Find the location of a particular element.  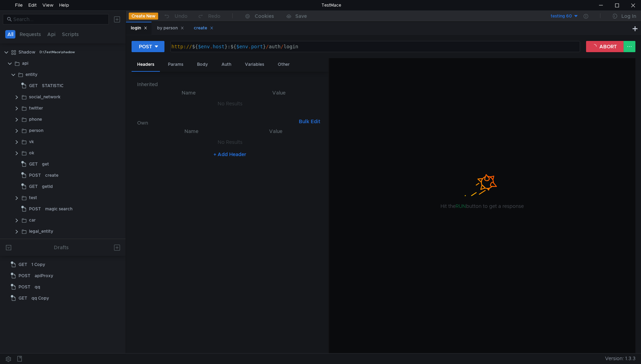

button: All is located at coordinates (10, 34).